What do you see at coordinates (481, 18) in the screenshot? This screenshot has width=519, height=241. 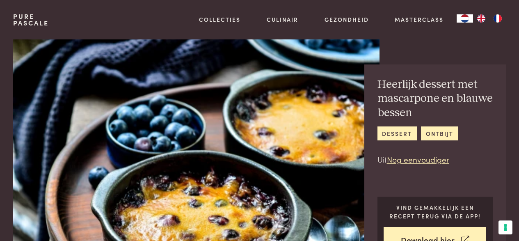 I see `aside: Language selected: Nederlands` at bounding box center [481, 18].